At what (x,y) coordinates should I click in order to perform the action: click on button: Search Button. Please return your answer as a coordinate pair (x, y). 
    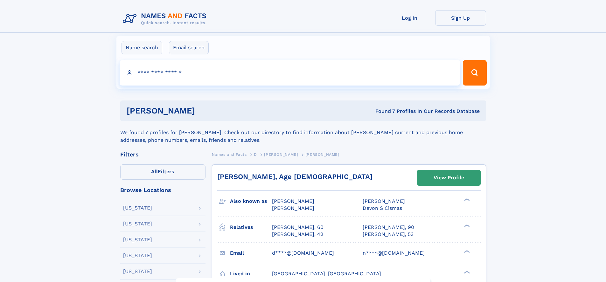
    Looking at the image, I should click on (474, 73).